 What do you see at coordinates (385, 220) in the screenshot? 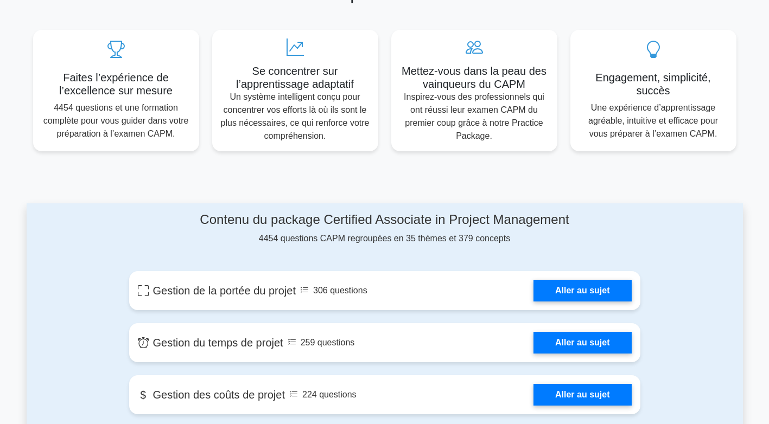
I see `h4: Contenu du package Certified Associate in Project Management` at bounding box center [385, 220].